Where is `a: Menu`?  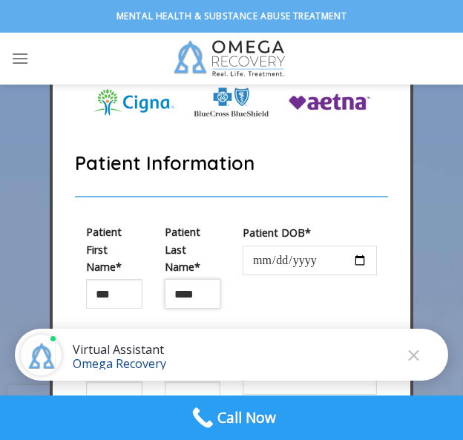
a: Menu is located at coordinates (20, 58).